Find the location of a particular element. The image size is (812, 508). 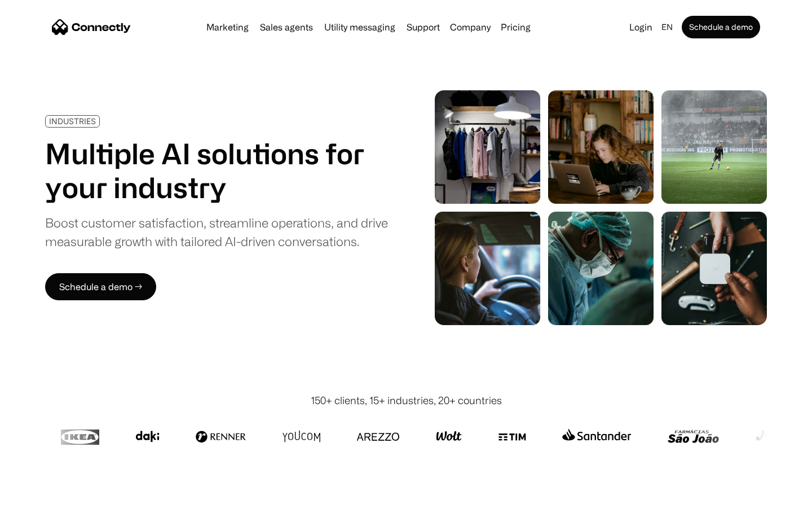

div: Company is located at coordinates (470, 27).